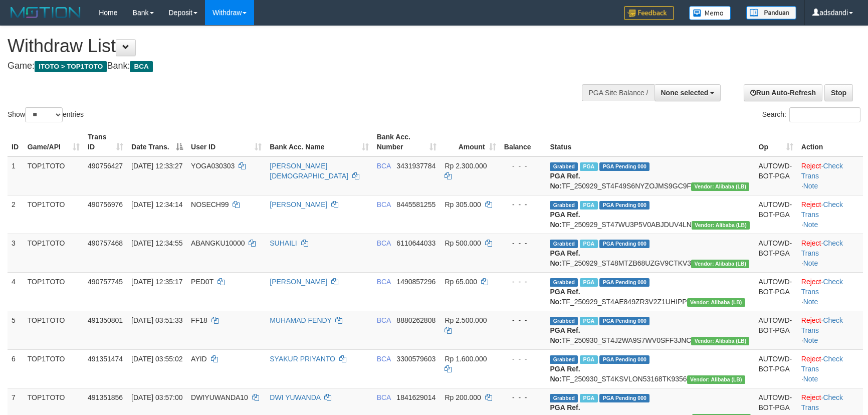 The height and width of the screenshot is (415, 868). What do you see at coordinates (416, 204) in the screenshot?
I see `span: Copy 8445581255 to clipboard` at bounding box center [416, 204].